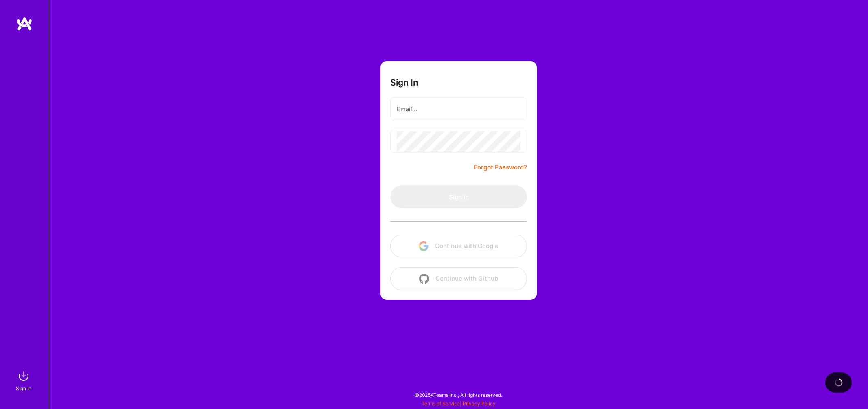  I want to click on img: loading, so click(838, 382).